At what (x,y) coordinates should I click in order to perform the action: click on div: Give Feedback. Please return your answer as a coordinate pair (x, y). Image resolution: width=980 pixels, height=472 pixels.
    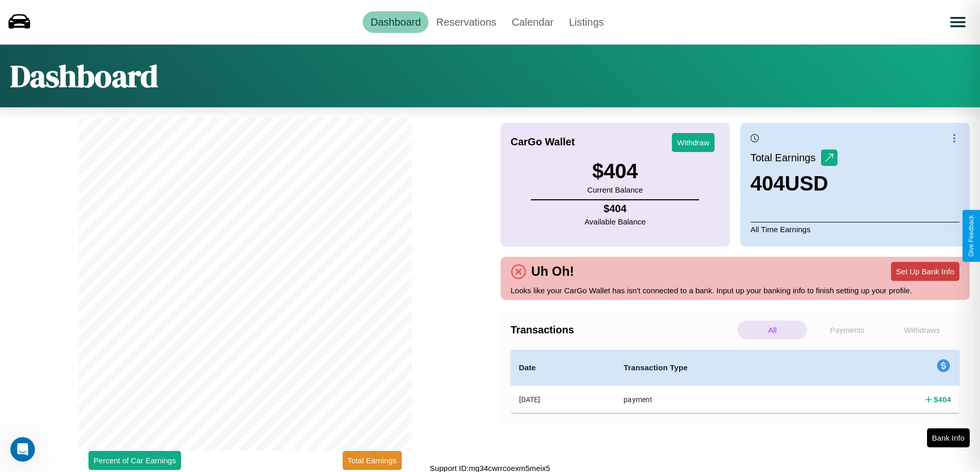
    Looking at the image, I should click on (971, 236).